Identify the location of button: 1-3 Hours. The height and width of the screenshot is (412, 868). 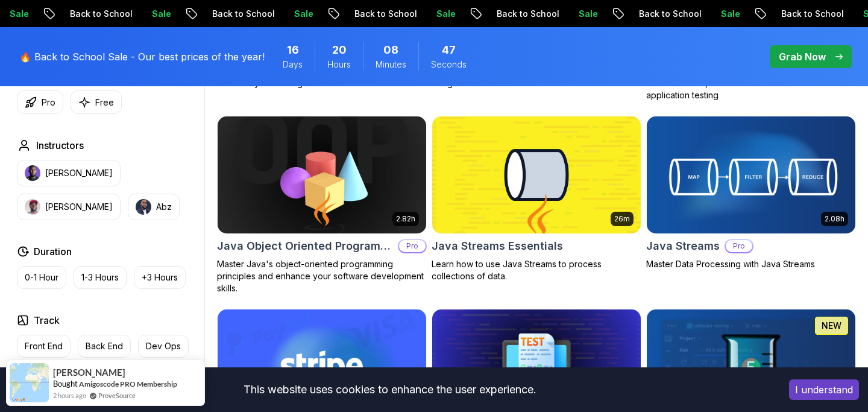
(100, 278).